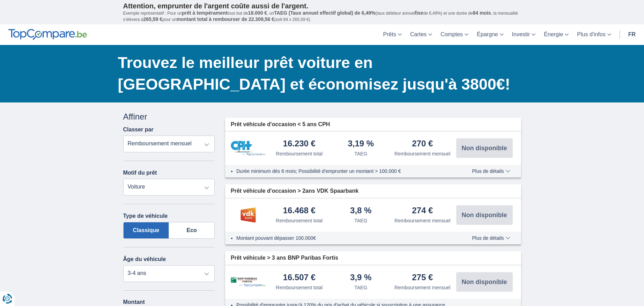 This screenshot has height=306, width=644. I want to click on a: Cartes, so click(421, 35).